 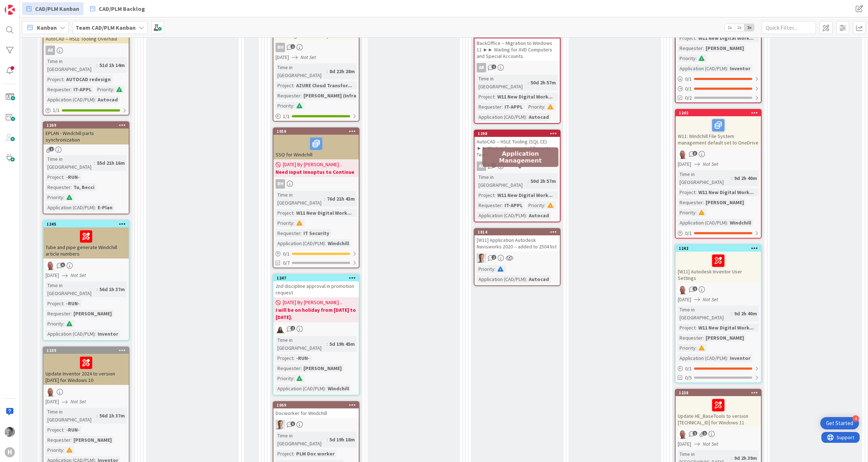 I want to click on div: Application (CAD/PLM), so click(x=702, y=357).